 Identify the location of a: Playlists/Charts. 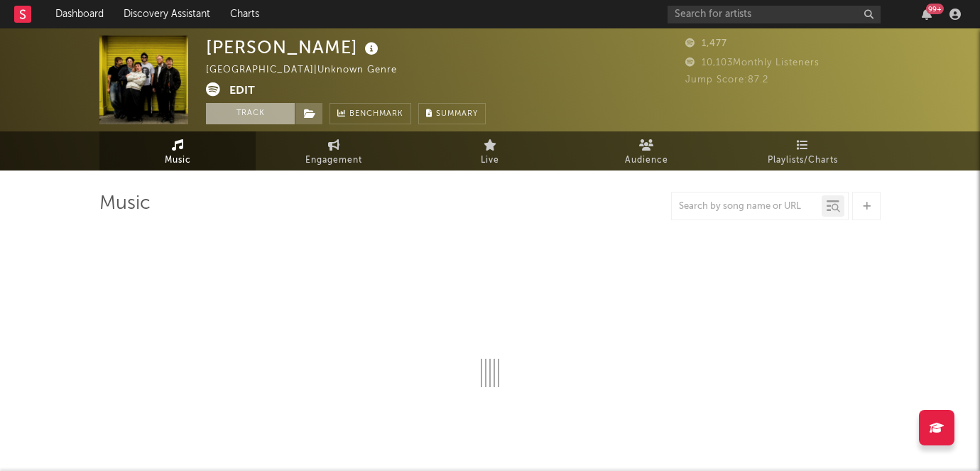
(802, 150).